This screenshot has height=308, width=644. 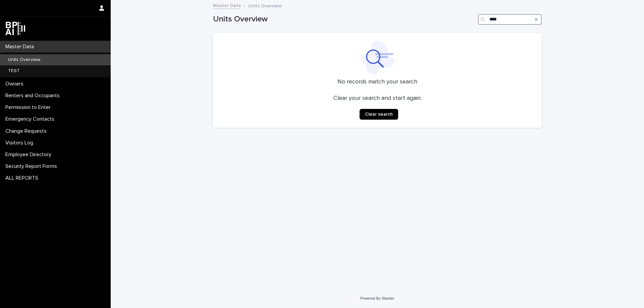 What do you see at coordinates (34, 95) in the screenshot?
I see `p: Renters and Occupants` at bounding box center [34, 95].